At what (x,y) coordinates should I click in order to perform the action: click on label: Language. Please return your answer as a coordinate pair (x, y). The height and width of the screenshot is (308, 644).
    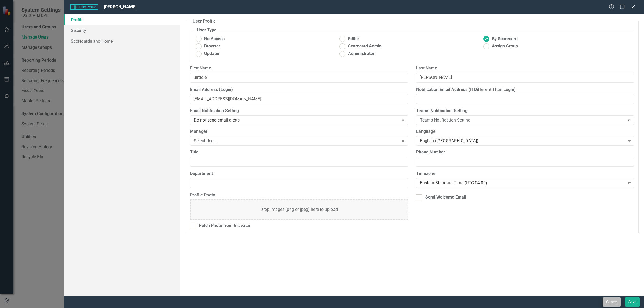
    Looking at the image, I should click on (525, 131).